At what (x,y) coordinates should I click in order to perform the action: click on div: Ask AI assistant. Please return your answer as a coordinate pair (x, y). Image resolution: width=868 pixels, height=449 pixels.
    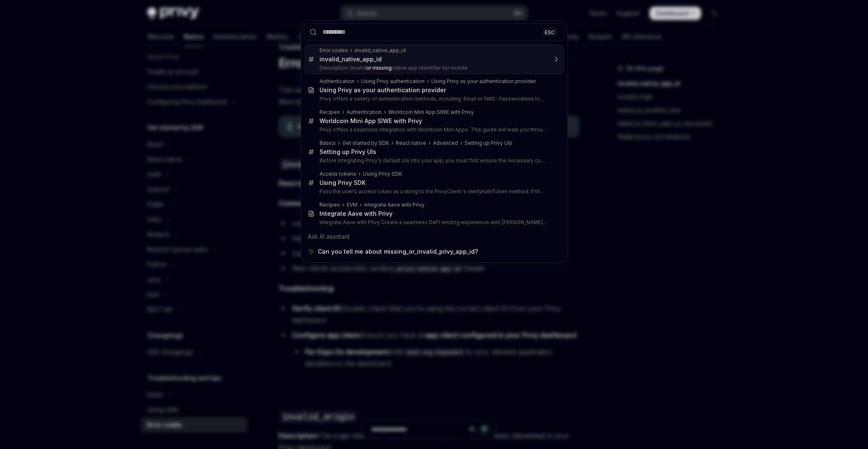
    Looking at the image, I should click on (434, 237).